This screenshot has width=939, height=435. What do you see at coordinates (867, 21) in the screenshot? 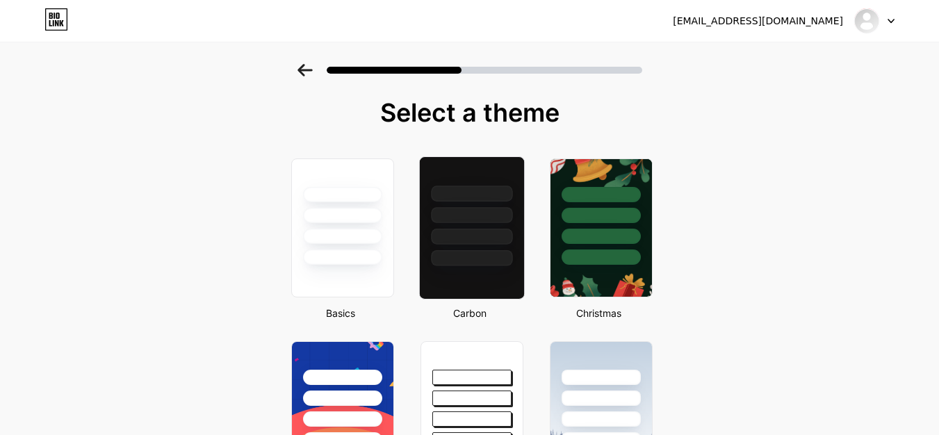
I see `img: upforex` at bounding box center [867, 21].